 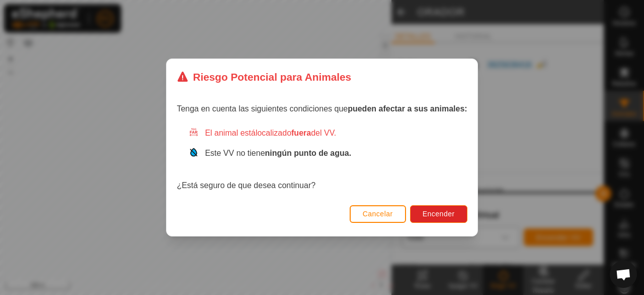 I want to click on span: localizado del VV., so click(x=296, y=132).